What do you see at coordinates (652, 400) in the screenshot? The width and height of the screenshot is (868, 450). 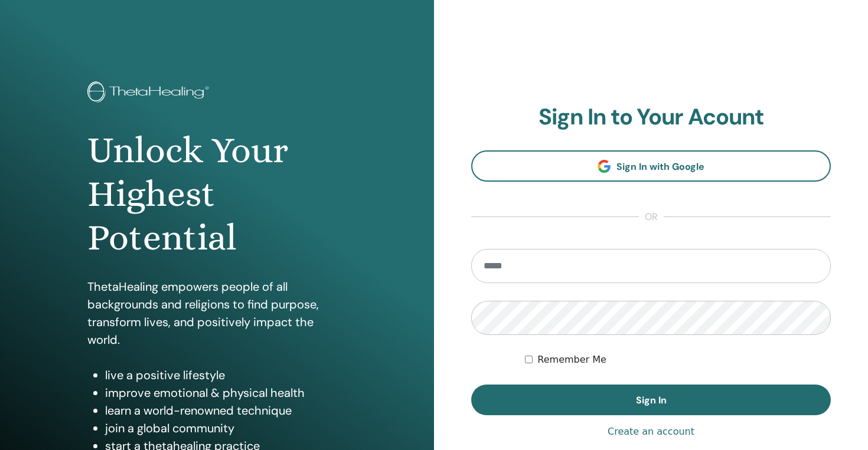 I see `span: Sign In` at bounding box center [652, 400].